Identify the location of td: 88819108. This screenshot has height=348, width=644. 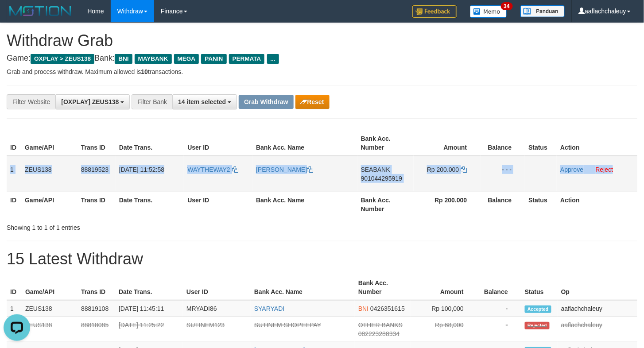
(96, 309).